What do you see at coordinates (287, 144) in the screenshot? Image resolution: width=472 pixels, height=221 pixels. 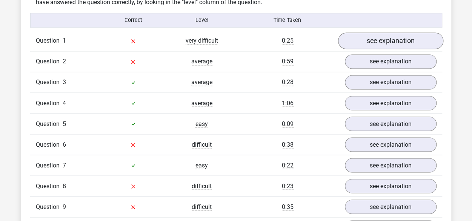 I see `span: 0:38` at bounding box center [287, 144].